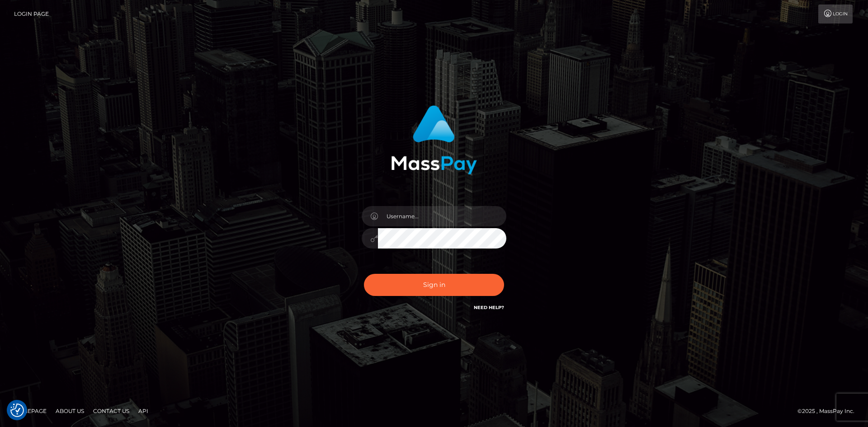  Describe the element at coordinates (489, 307) in the screenshot. I see `a: Need Help?` at that location.